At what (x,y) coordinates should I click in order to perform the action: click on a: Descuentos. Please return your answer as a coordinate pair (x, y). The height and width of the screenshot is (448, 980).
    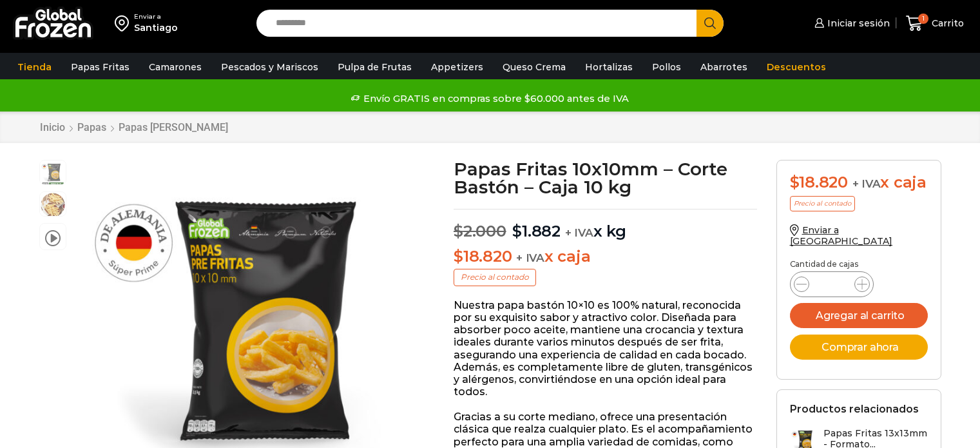
    Looking at the image, I should click on (796, 67).